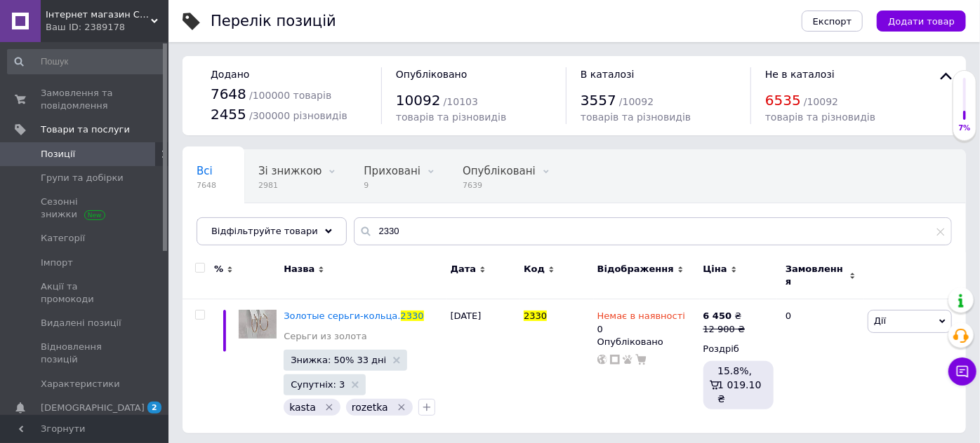 This screenshot has height=443, width=980. I want to click on span: Золотые серьги-кольца., so click(342, 315).